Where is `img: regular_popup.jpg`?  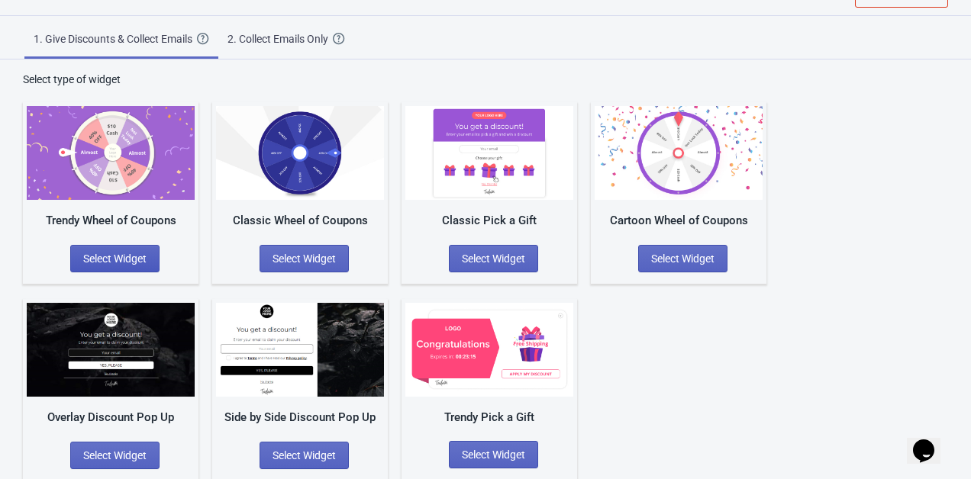
img: regular_popup.jpg is located at coordinates (300, 350).